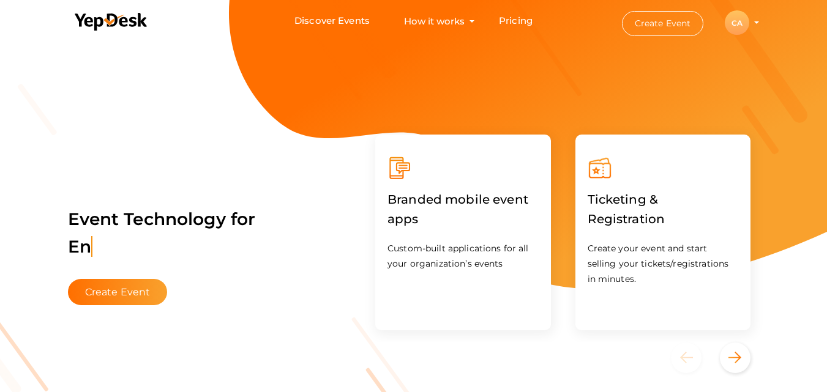 The image size is (827, 392). What do you see at coordinates (663, 220) in the screenshot?
I see `a: Ticketing & Registration` at bounding box center [663, 220].